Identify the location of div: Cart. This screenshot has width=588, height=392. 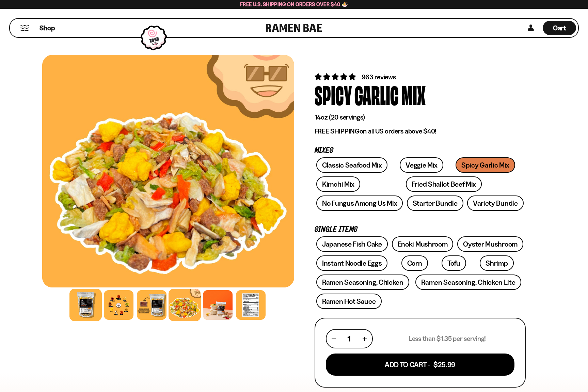
(559, 28).